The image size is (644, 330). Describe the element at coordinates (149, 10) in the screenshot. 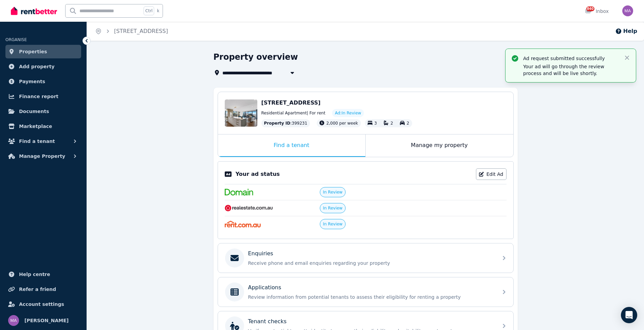

I see `span: Ctrl` at that location.